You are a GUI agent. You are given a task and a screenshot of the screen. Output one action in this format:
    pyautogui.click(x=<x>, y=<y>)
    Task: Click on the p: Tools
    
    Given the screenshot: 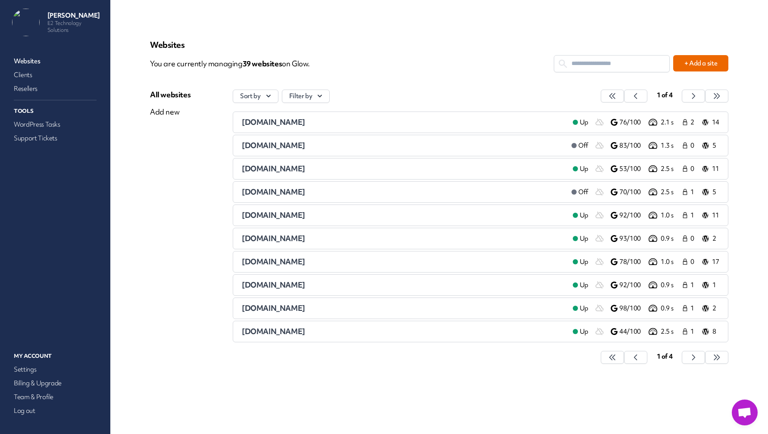 What is the action you would take?
    pyautogui.click(x=55, y=111)
    